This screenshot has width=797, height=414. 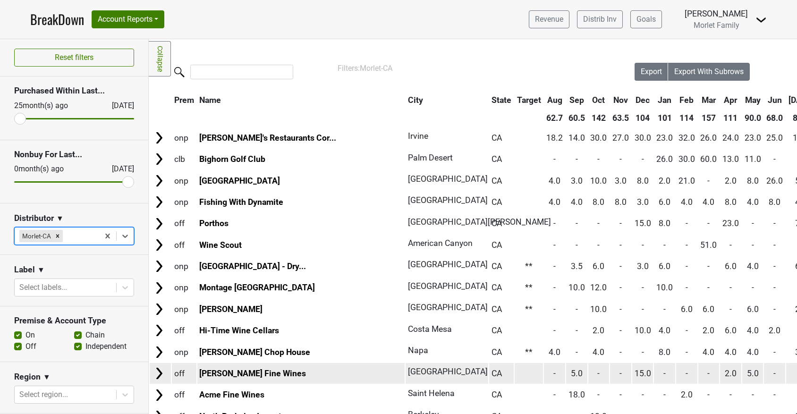 What do you see at coordinates (774, 181) in the screenshot?
I see `span: 26.0` at bounding box center [774, 181].